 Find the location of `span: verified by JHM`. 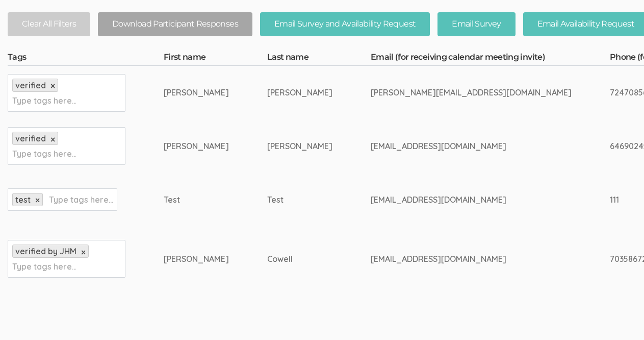

span: verified by JHM is located at coordinates (46, 251).